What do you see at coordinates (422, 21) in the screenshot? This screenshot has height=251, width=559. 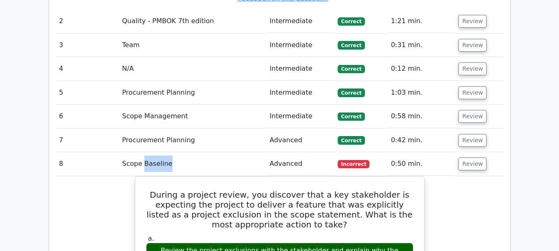 I see `td: 1:21 min.` at bounding box center [422, 21].